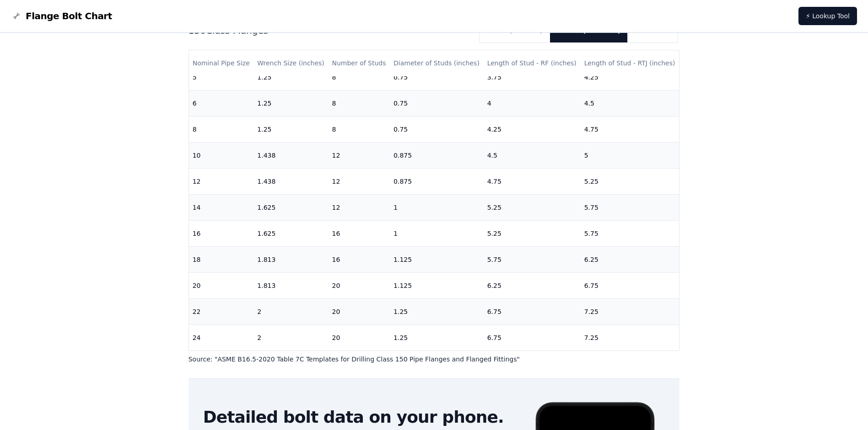 The image size is (868, 430). Describe the element at coordinates (222, 103) in the screenshot. I see `td: 6` at that location.